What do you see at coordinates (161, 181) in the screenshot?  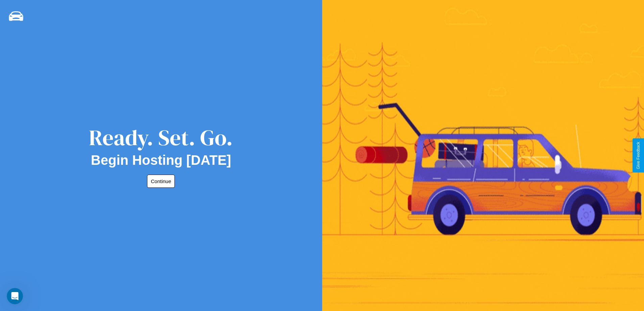 I see `button: Continue` at bounding box center [161, 181].